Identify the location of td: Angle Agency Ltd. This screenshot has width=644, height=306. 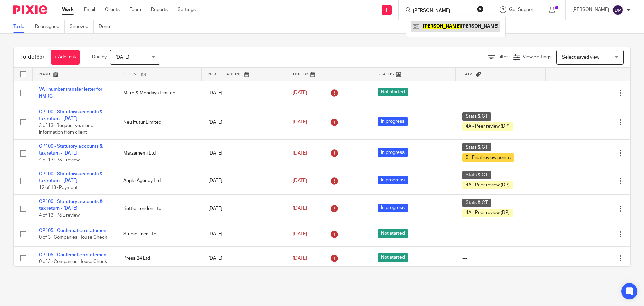
(159, 181).